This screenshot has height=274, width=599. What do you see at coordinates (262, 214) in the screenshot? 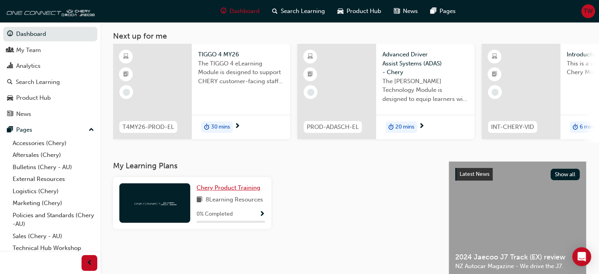
I see `span: Show Progress` at bounding box center [262, 214].